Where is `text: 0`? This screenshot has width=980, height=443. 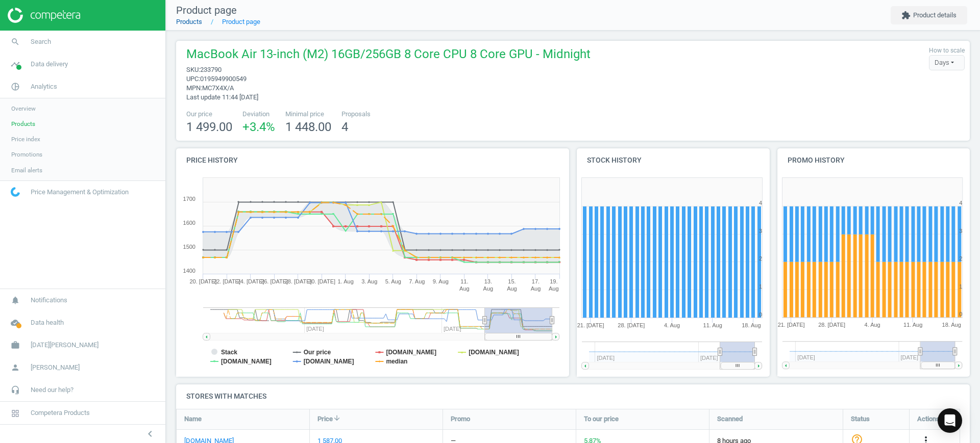
text: 0 is located at coordinates (961, 314).